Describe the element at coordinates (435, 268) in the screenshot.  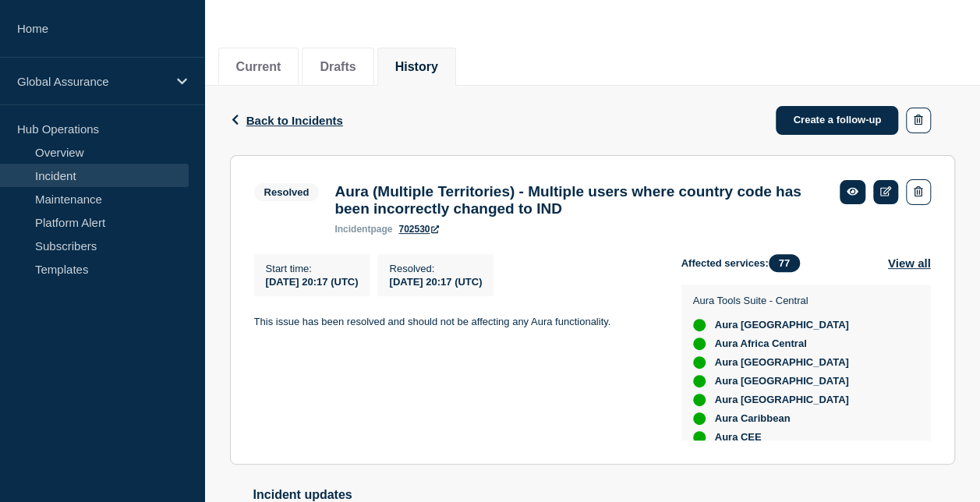
I see `p: Resolved :` at that location.